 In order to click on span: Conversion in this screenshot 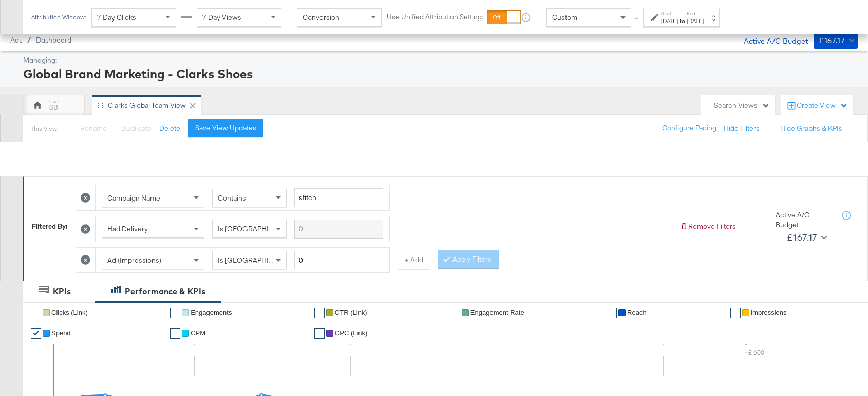, I will do `click(321, 18)`.